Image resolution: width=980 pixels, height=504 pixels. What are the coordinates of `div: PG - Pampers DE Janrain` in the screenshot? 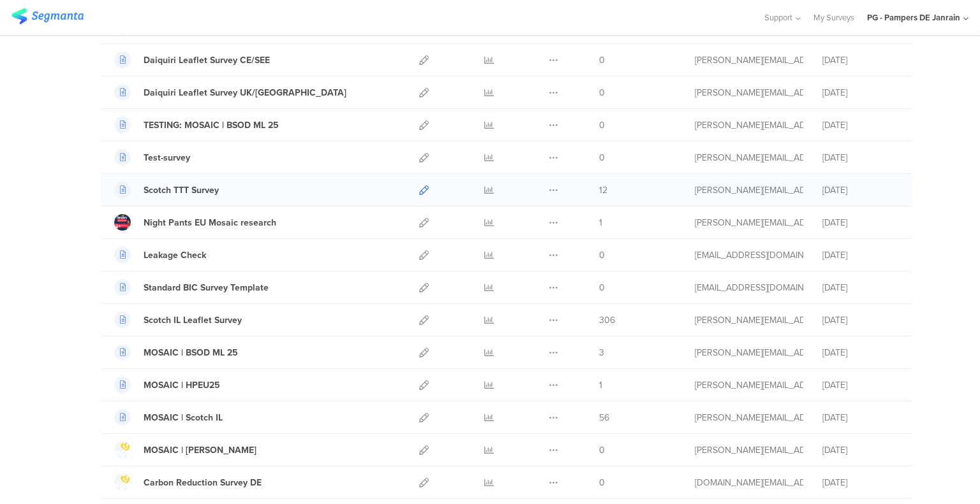 It's located at (913, 18).